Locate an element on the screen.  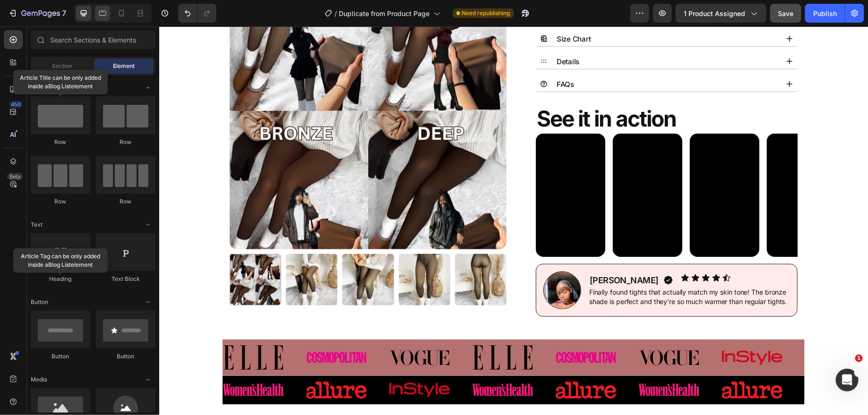
p: FAQs is located at coordinates (406, 57).